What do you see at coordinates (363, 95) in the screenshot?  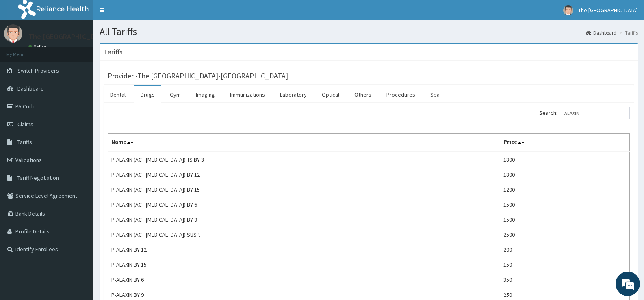 I see `a: Others` at bounding box center [363, 95].